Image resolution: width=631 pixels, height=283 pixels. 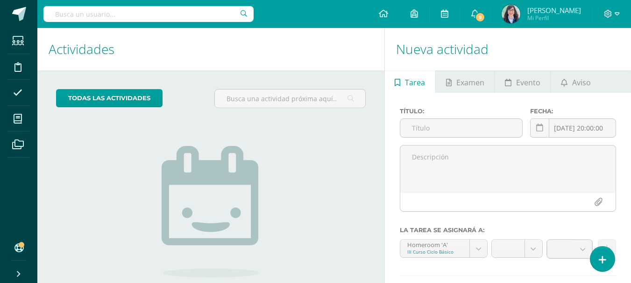 I want to click on span: Examen, so click(x=470, y=83).